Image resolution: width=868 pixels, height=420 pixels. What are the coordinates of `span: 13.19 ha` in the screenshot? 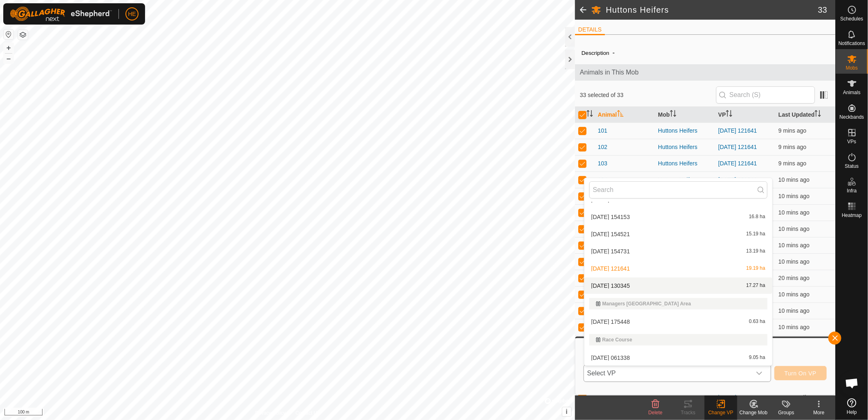 It's located at (756, 251).